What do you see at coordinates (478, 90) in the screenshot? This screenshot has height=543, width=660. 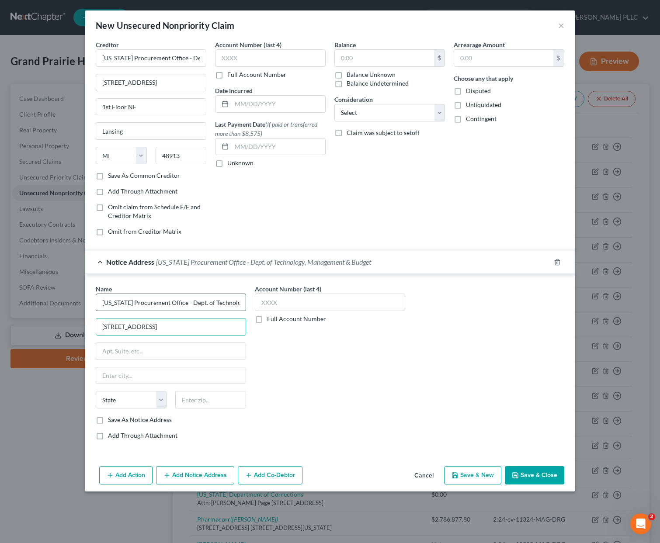 I see `span: Disputed` at bounding box center [478, 90].